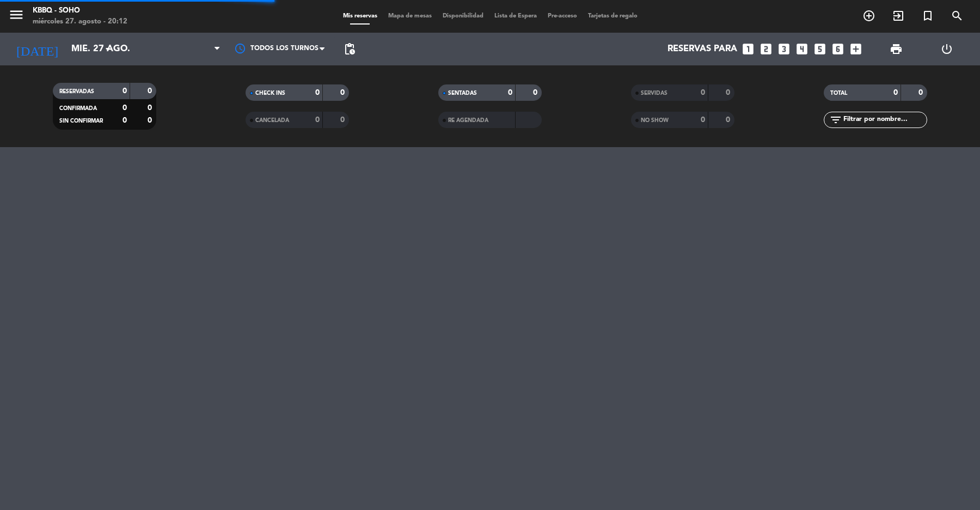 This screenshot has width=980, height=510. Describe the element at coordinates (839, 94) in the screenshot. I see `span: TOTAL` at that location.